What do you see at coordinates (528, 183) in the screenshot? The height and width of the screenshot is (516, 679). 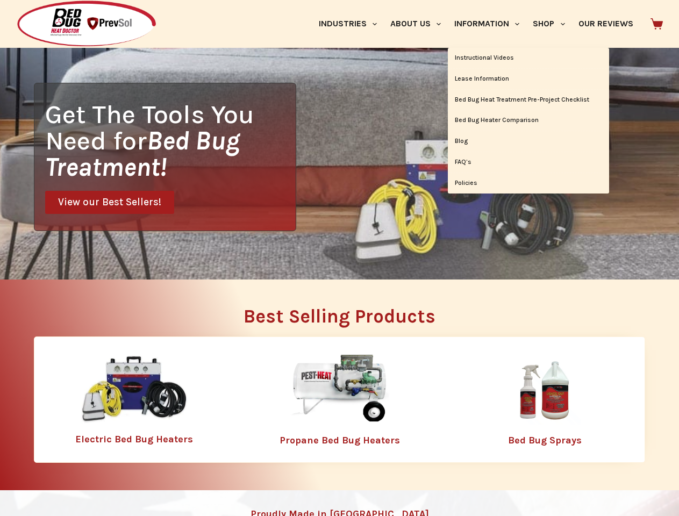 I see `a: Policies` at bounding box center [528, 183].